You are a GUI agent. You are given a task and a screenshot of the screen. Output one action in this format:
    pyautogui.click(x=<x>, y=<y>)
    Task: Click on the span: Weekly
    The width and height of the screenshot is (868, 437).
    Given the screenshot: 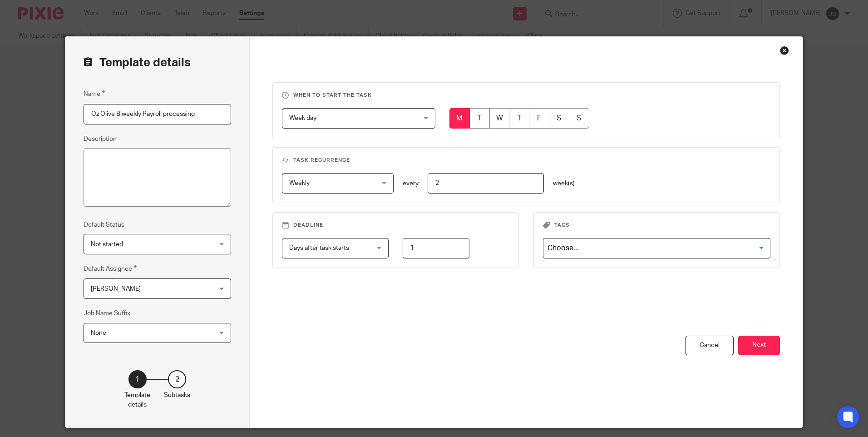 What is the action you would take?
    pyautogui.click(x=299, y=183)
    